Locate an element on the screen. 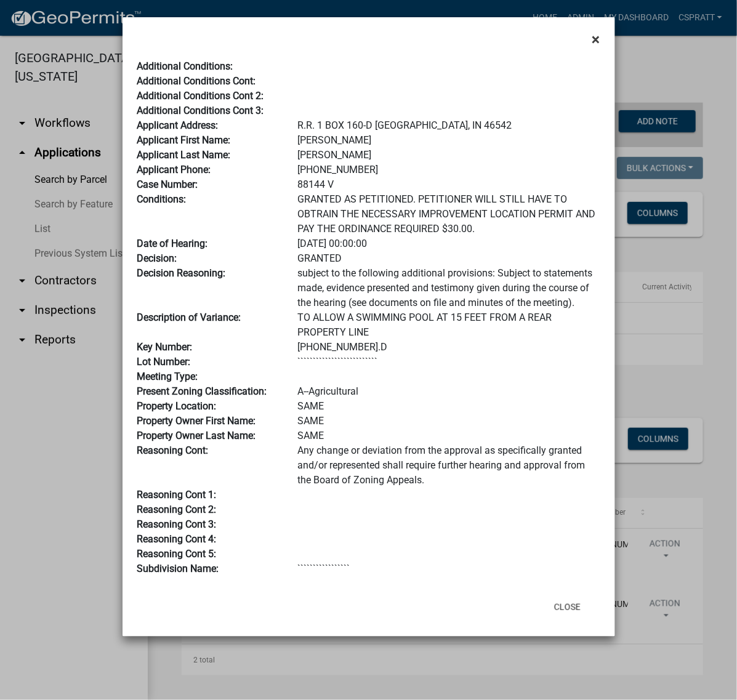 The image size is (737, 700). b: Reasoning Cont 2: is located at coordinates (176, 509).